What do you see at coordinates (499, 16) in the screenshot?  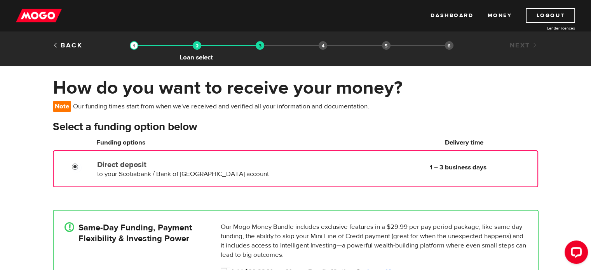 I see `a: Money` at bounding box center [499, 16].